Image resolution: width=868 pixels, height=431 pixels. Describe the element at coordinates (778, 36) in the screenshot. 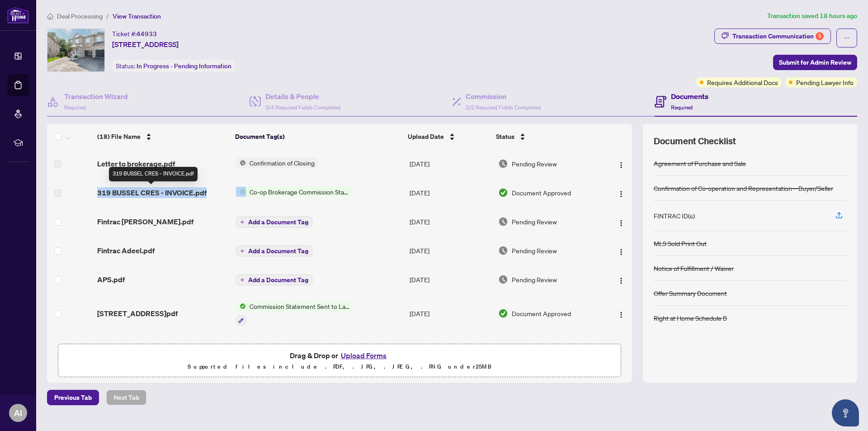

I see `div: Transaction Communication` at that location.